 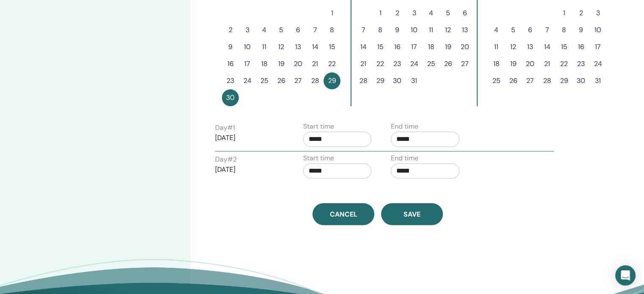 I want to click on span: Save, so click(x=412, y=214).